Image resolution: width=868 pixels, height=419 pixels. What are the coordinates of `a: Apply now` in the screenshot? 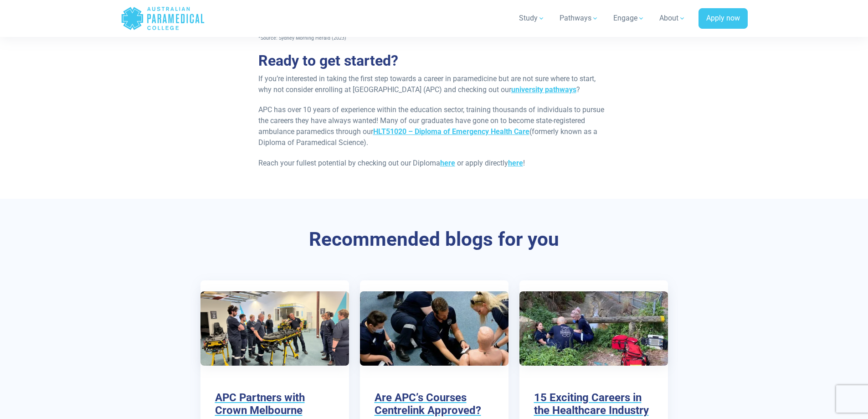 It's located at (723, 19).